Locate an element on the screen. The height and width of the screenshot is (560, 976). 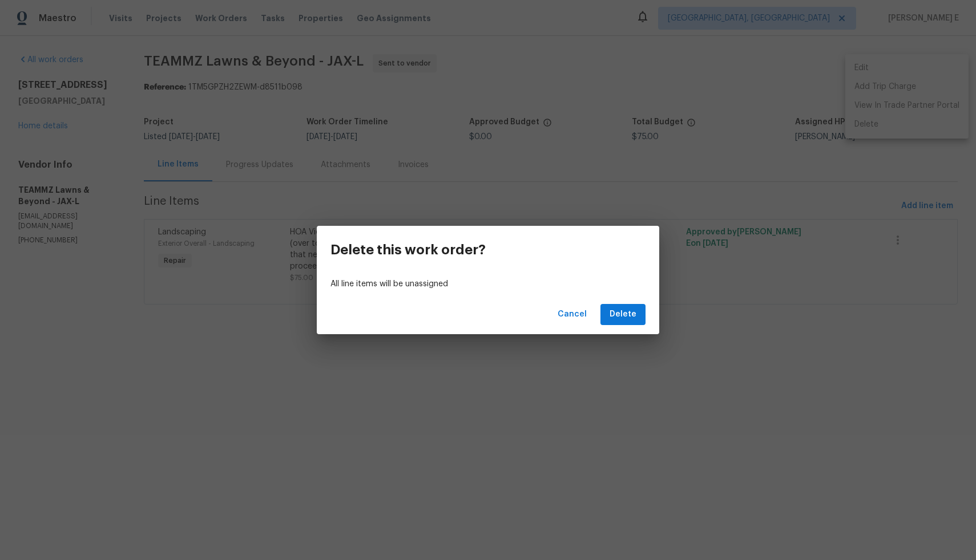
button: Cancel is located at coordinates (572, 314).